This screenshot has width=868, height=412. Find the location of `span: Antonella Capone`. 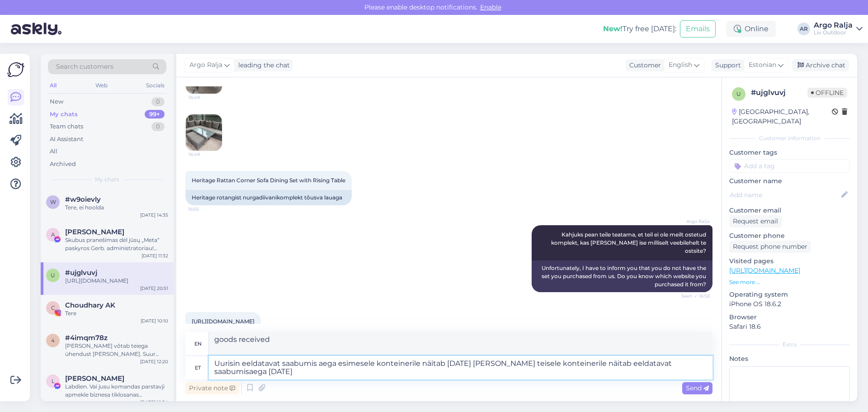

span: Antonella Capone is located at coordinates (94, 232).